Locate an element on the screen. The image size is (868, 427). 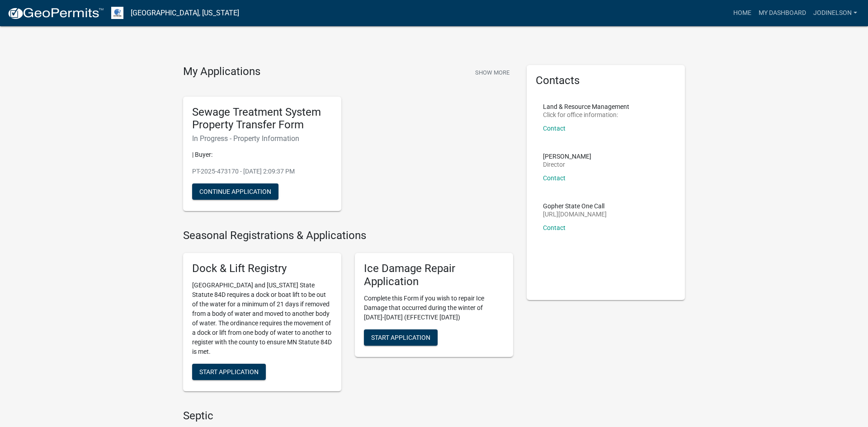
a: Home is located at coordinates (742, 13).